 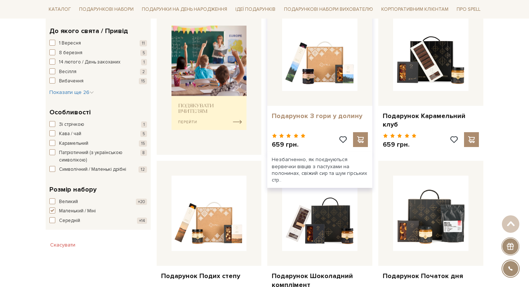 What do you see at coordinates (60, 9) in the screenshot?
I see `a: Каталог` at bounding box center [60, 9].